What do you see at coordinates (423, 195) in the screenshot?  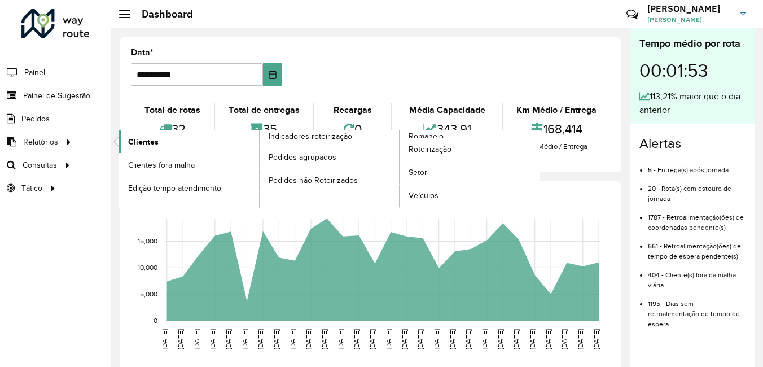 I see `span: Veículos` at bounding box center [423, 195].